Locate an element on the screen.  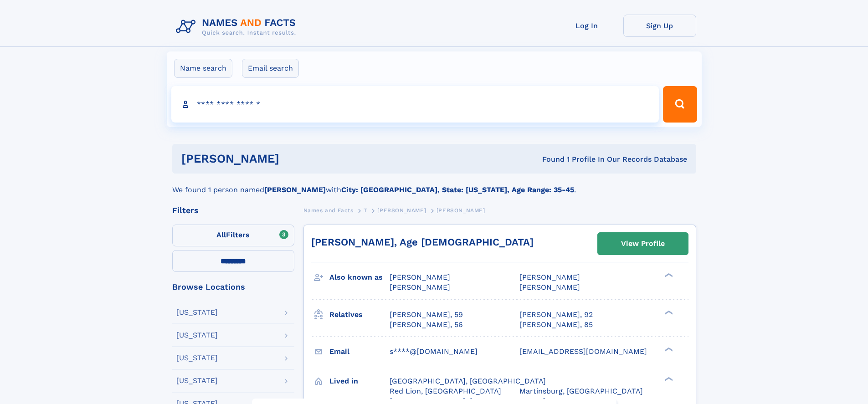
h3: Lived in is located at coordinates (359, 381).